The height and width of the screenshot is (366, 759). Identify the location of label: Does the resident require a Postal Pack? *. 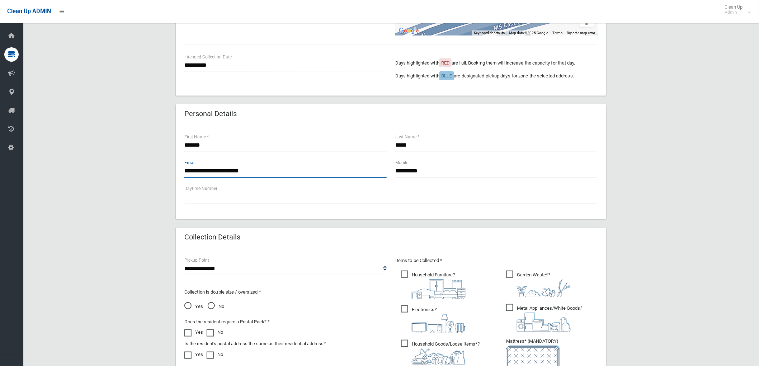
(227, 322).